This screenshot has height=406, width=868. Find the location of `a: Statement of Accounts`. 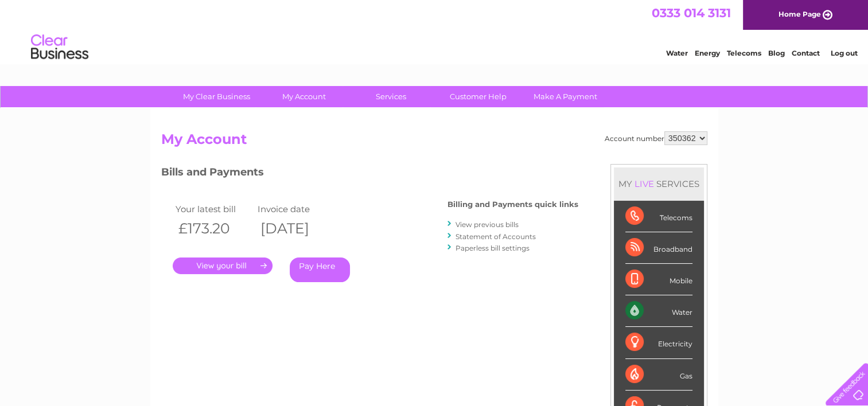

a: Statement of Accounts is located at coordinates (496, 236).